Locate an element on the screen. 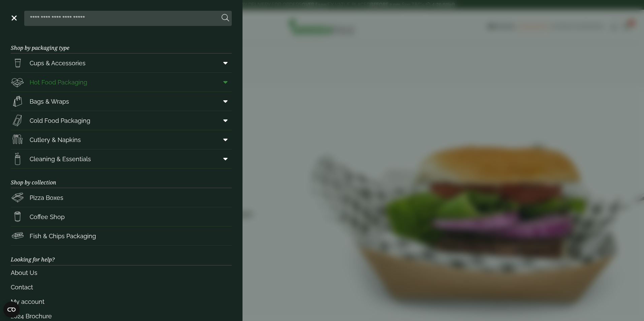 The width and height of the screenshot is (644, 321). a: Coffee Shop is located at coordinates (121, 217).